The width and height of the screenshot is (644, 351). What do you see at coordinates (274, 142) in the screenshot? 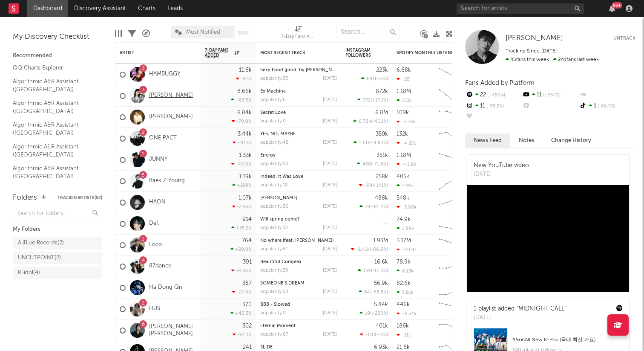
I see `div: popularity: 48` at bounding box center [274, 142].